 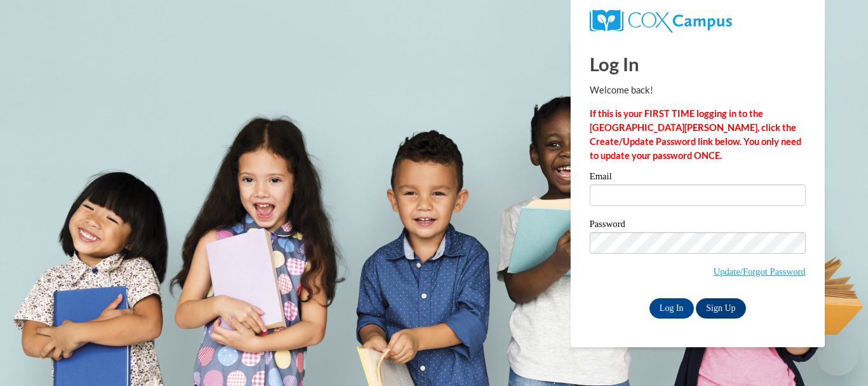 I want to click on a: Update/Forgot Password, so click(x=759, y=272).